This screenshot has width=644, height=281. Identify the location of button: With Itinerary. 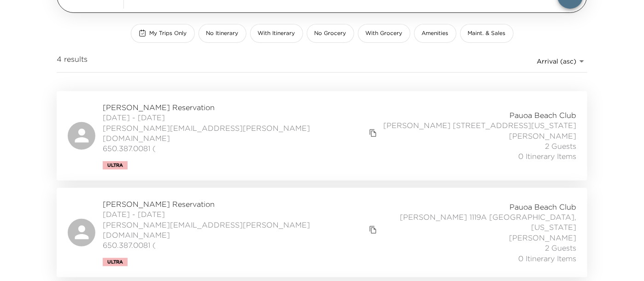
(277, 33).